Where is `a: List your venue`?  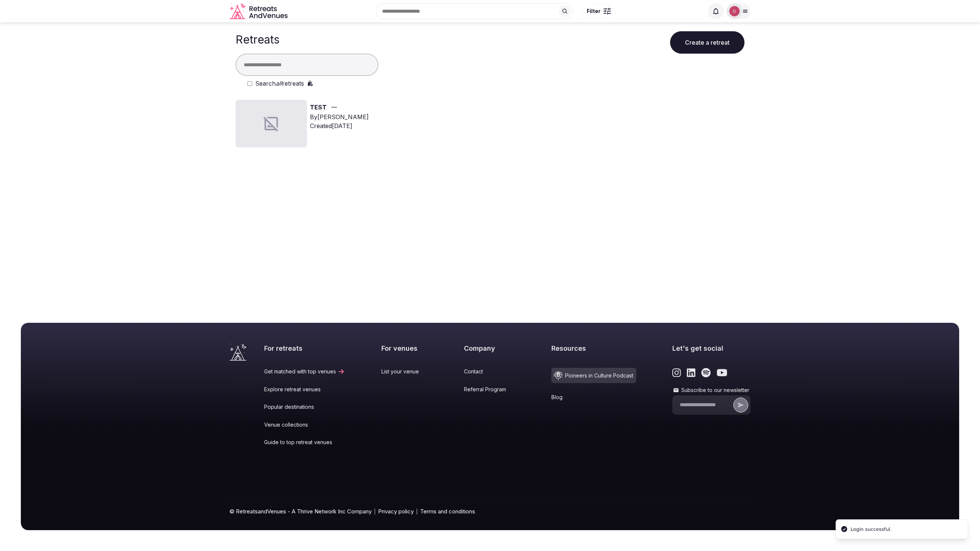
a: List your venue is located at coordinates (405, 371).